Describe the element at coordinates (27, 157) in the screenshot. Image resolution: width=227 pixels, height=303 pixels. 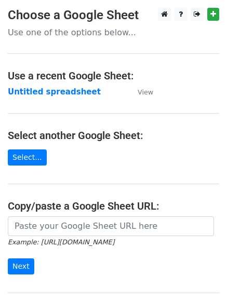
I see `a: Select...` at that location.